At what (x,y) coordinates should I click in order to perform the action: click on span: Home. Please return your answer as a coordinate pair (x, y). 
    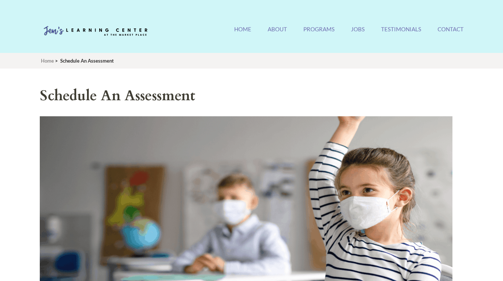
    Looking at the image, I should click on (47, 61).